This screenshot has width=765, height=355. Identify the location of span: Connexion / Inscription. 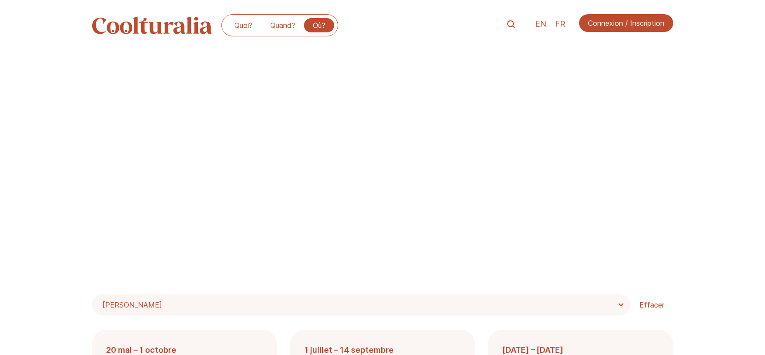
(626, 23).